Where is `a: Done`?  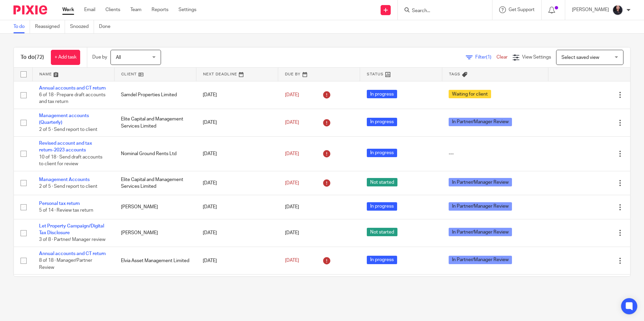
a: Done is located at coordinates (107, 26).